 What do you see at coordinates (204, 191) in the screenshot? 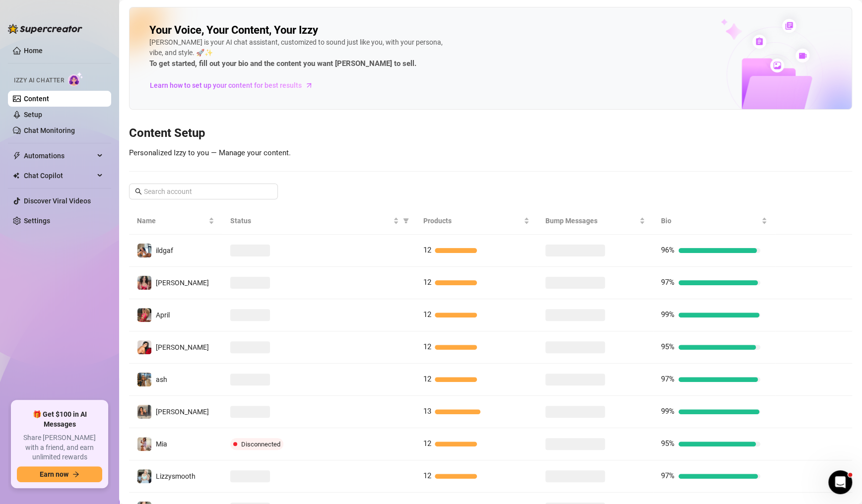
I see `input: Search account` at bounding box center [204, 191].